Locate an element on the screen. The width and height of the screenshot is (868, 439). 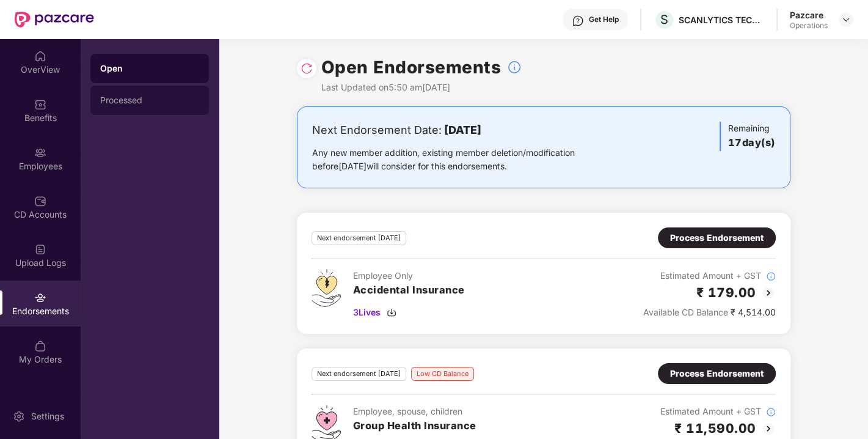
div: Get Help is located at coordinates (604, 20).